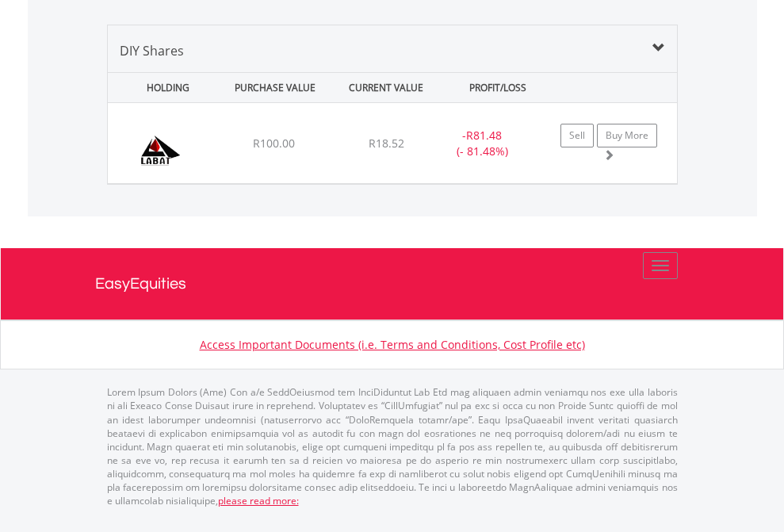 This screenshot has width=784, height=532. What do you see at coordinates (392, 447) in the screenshot?
I see `p: Lorem Ipsum Dolors (Ame) Con a/e SeddOeiusmod tem InciDiduntut Lab Etd mag aliquaen admin veniamq...` at bounding box center [392, 447].